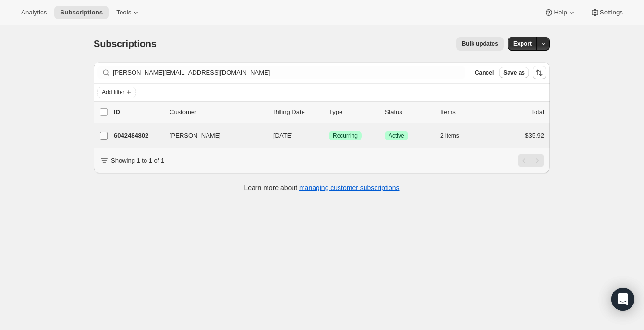 This screenshot has width=644, height=330. What do you see at coordinates (353, 112) in the screenshot?
I see `div: Type` at bounding box center [353, 112].